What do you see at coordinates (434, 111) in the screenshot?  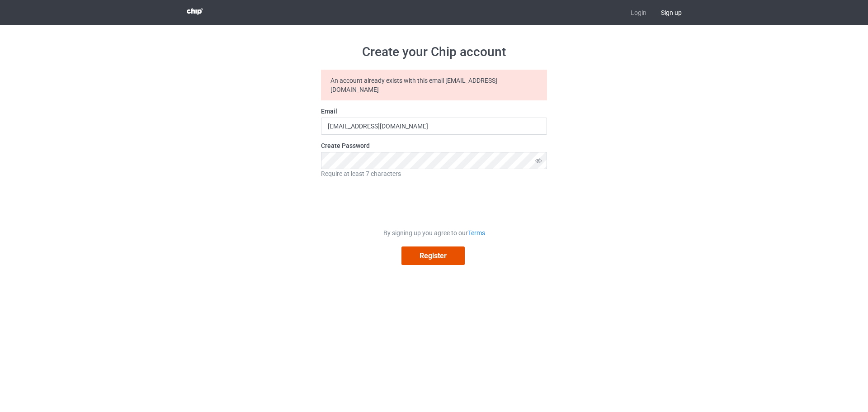 I see `label: Email` at bounding box center [434, 111].